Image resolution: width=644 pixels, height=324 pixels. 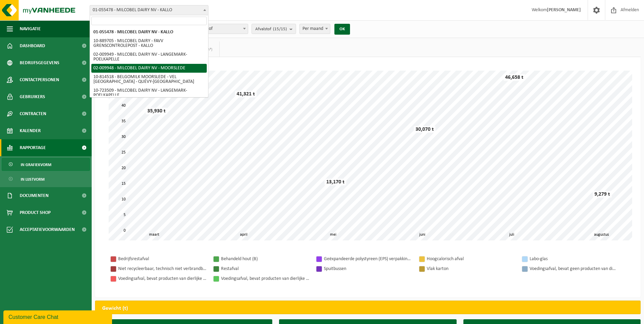 What do you see at coordinates (271, 29) in the screenshot?
I see `span: Afvalstof` at bounding box center [271, 29].